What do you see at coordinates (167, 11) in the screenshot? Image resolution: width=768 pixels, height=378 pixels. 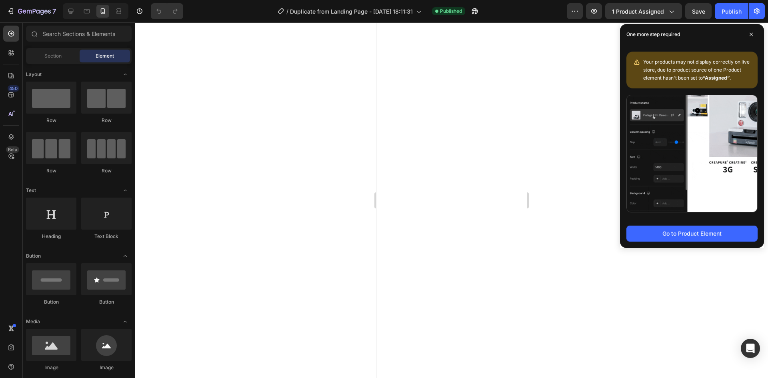 I see `div: Undo/Redo` at bounding box center [167, 11].